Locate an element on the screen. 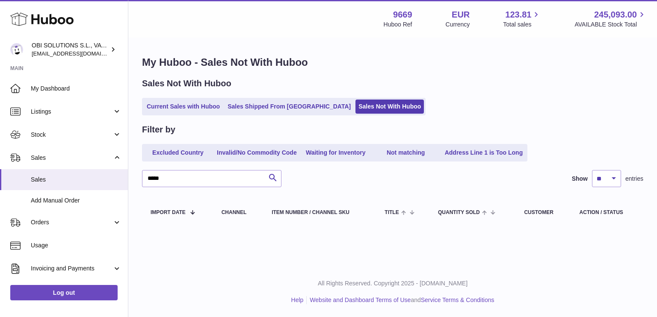  span: My Dashboard is located at coordinates (76, 89).